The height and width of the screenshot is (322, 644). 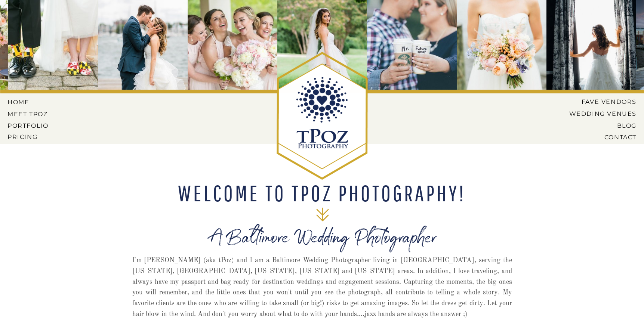 I want to click on a: PORTFOLIO, so click(x=28, y=125).